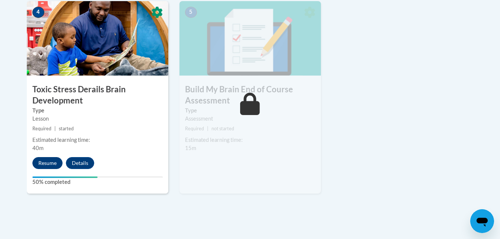 The image size is (500, 239). What do you see at coordinates (191, 12) in the screenshot?
I see `span: 5` at bounding box center [191, 12].